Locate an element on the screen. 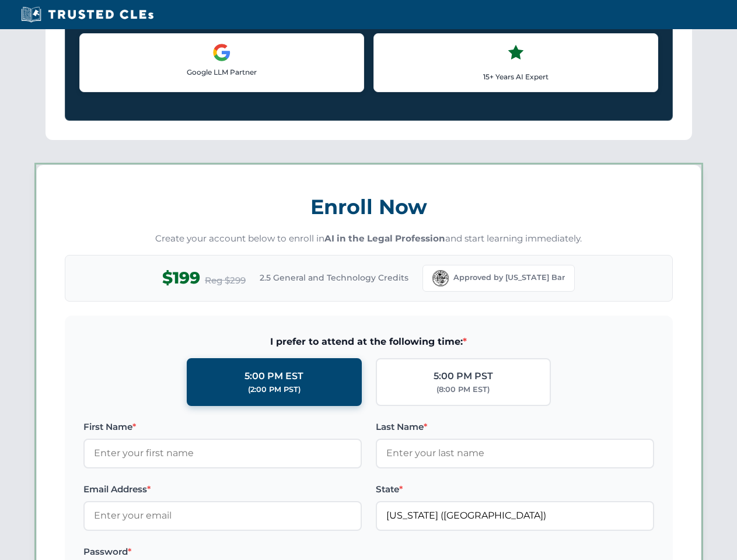  span: I prefer to attend at the following time: is located at coordinates (368, 342).